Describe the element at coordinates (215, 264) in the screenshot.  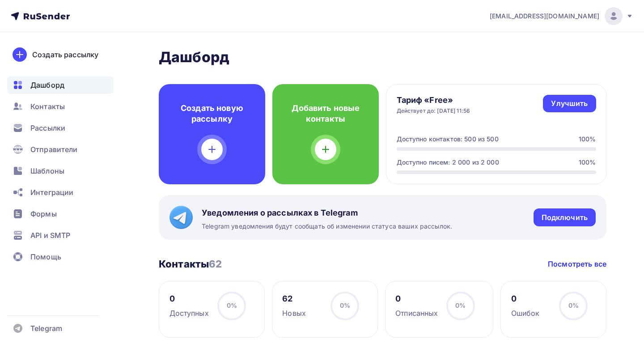
I see `span: 62` at that location.